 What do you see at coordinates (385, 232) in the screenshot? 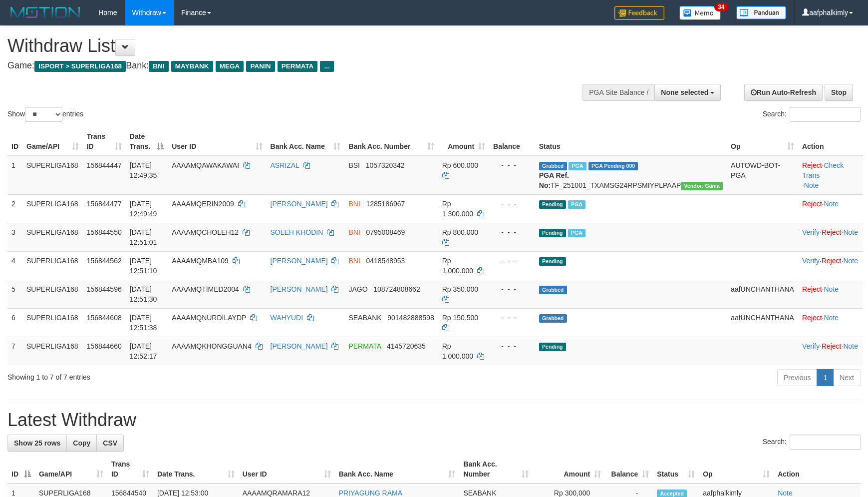
I see `span: Copy 0795008469 to clipboard` at bounding box center [385, 232].